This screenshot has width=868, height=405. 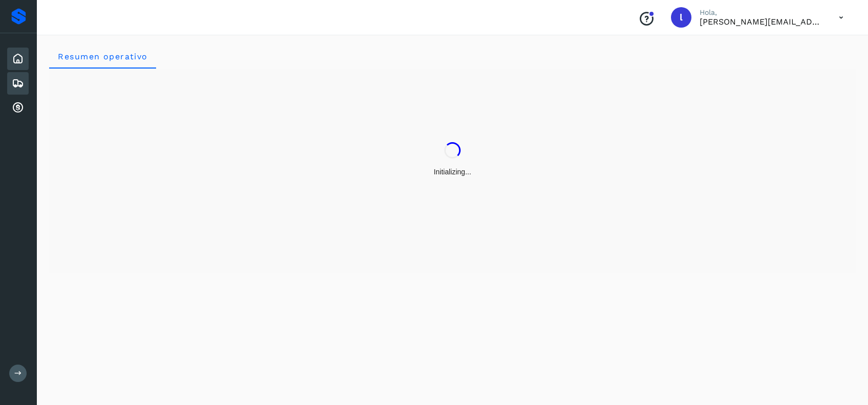 I want to click on p: lorena.rojo@serviciosatc.com.mx, so click(x=761, y=21).